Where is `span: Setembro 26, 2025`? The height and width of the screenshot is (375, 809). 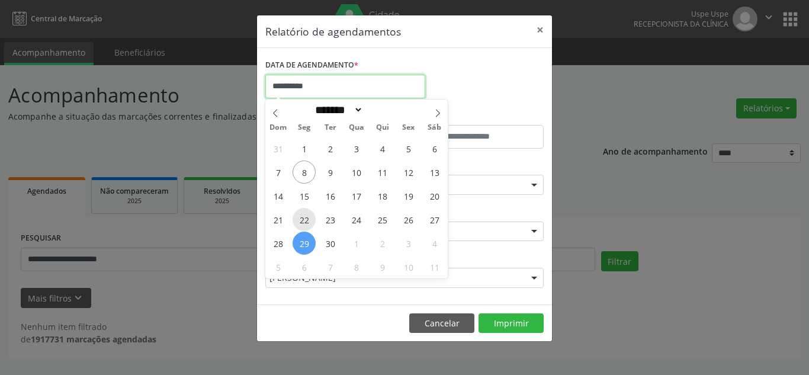
span: Setembro 26, 2025 is located at coordinates (408, 219).